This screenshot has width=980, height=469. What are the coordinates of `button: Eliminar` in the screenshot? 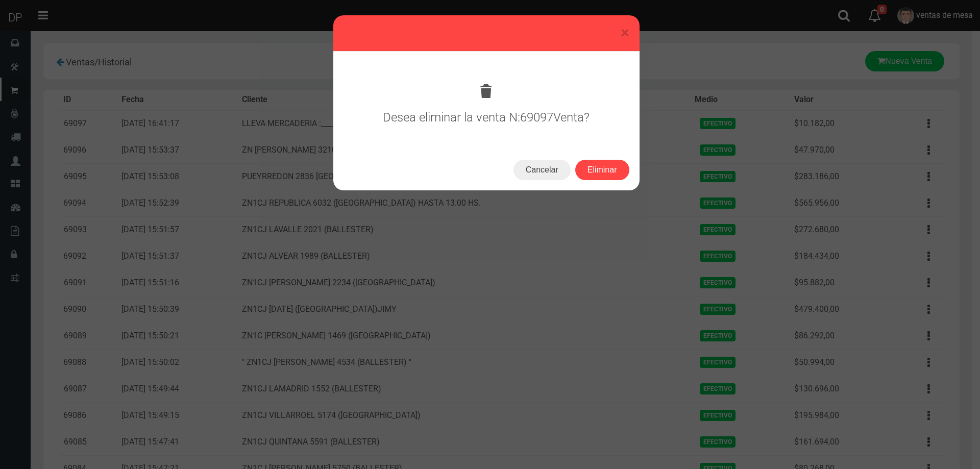 It's located at (602, 170).